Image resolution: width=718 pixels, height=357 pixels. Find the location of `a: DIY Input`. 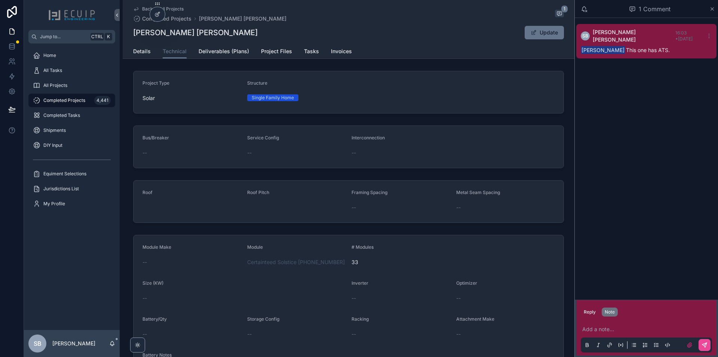

a: DIY Input is located at coordinates (72, 145).